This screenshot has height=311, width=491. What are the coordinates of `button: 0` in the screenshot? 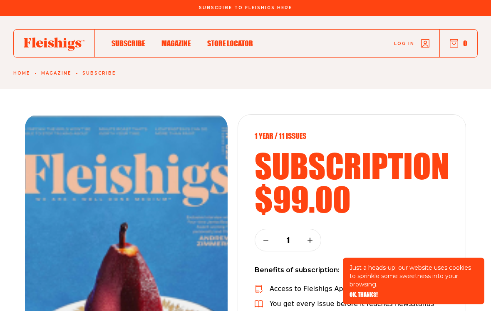 It's located at (459, 43).